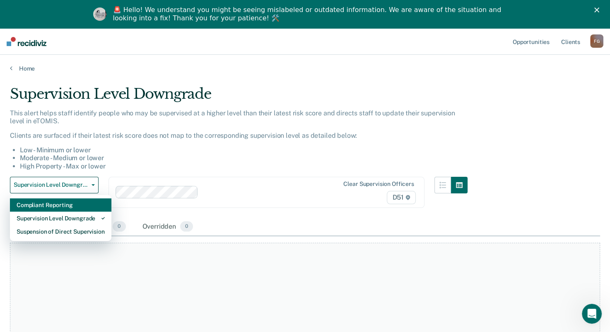 This screenshot has width=610, height=332. Describe the element at coordinates (401, 197) in the screenshot. I see `span: D51` at that location.